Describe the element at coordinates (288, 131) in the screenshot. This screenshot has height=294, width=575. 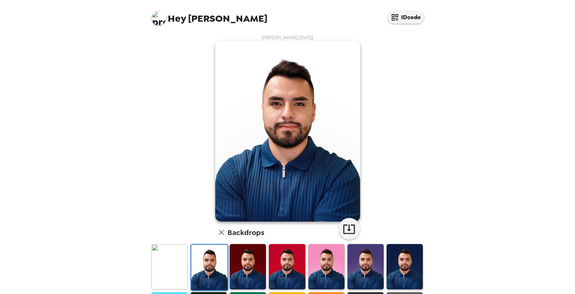
I see `img: user` at that location.